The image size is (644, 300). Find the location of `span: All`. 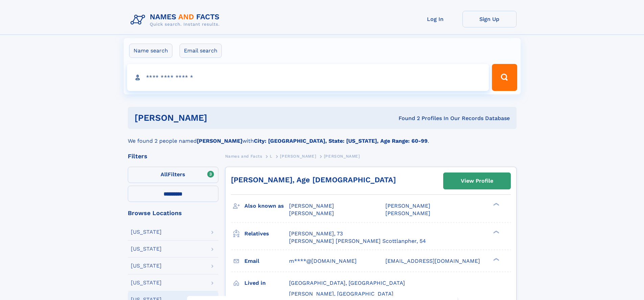

span: All is located at coordinates (164, 174).